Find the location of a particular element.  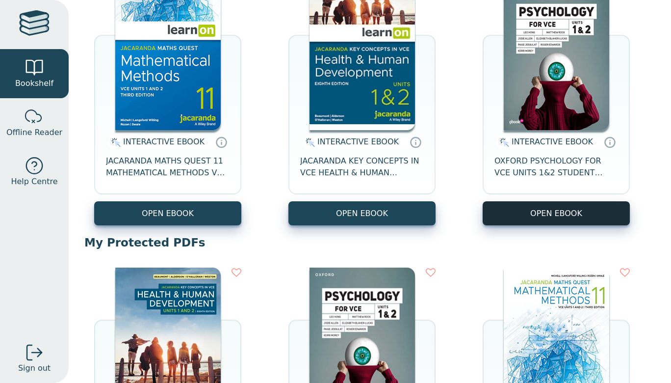

span: JACARANDA KEY CONCEPTS IN VCE HEALTH & HUMAN DEVELOPMENT UNITS 1&2 LEARNON EBOOK 8E is located at coordinates (362, 167).